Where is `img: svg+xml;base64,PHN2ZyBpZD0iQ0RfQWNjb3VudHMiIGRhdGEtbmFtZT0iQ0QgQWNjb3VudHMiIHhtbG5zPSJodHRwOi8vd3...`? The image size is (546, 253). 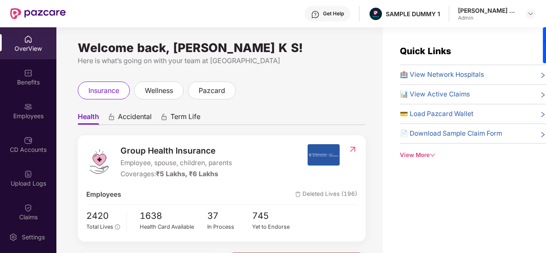
img: svg+xml;base64,PHN2ZyBpZD0iQ0RfQWNjb3VudHMiIGRhdGEtbmFtZT0iQ0QgQWNjb3VudHMiIHhtbG5zPSJodHRwOi8vd3... is located at coordinates (28, 141).